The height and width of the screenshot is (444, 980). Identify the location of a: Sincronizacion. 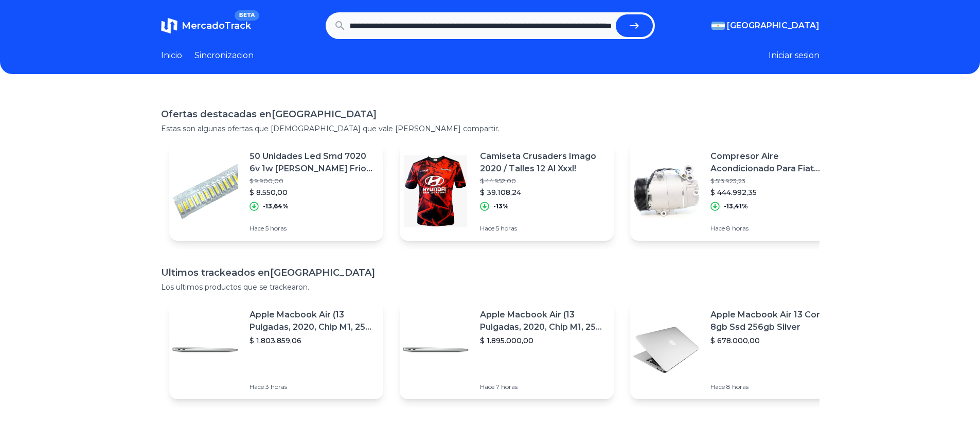
(224, 56).